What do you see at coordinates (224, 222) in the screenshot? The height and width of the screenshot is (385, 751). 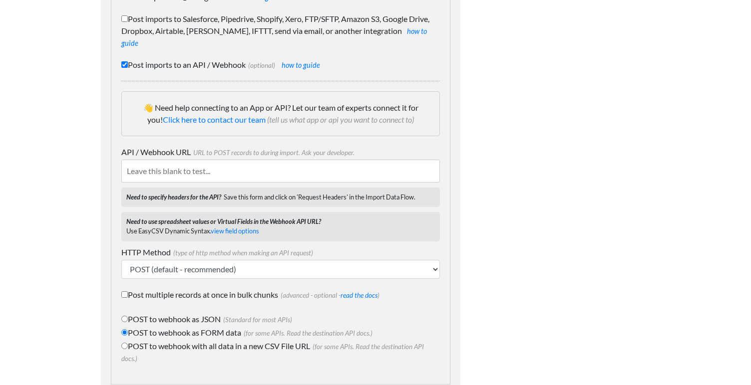 I see `strong: Need to use spreadsheet values or Virtual Fields in the Webhook API URL?` at bounding box center [224, 222].